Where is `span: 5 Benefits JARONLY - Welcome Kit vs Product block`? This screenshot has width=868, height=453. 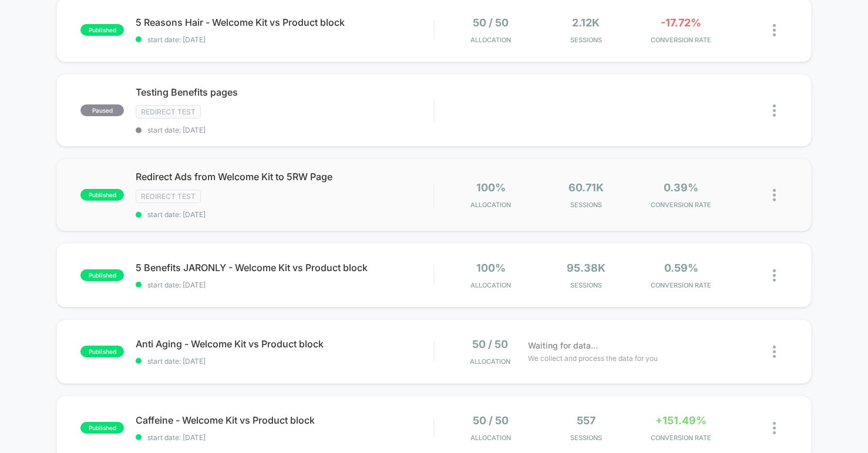 span: 5 Benefits JARONLY - Welcome Kit vs Product block is located at coordinates (284, 268).